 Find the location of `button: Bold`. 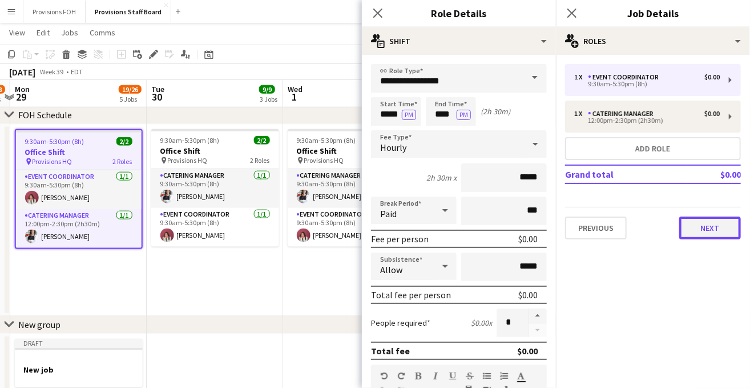

button: Bold is located at coordinates (418, 376).